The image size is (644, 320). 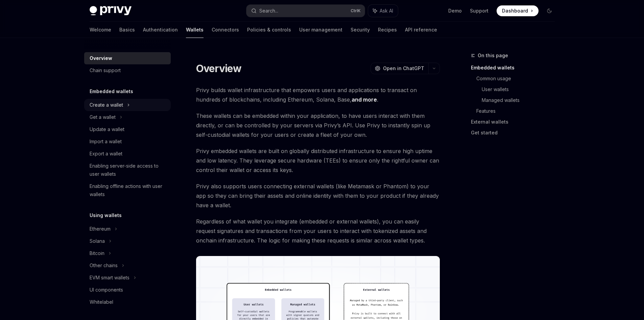 I want to click on div: Update a wallet, so click(x=107, y=130).